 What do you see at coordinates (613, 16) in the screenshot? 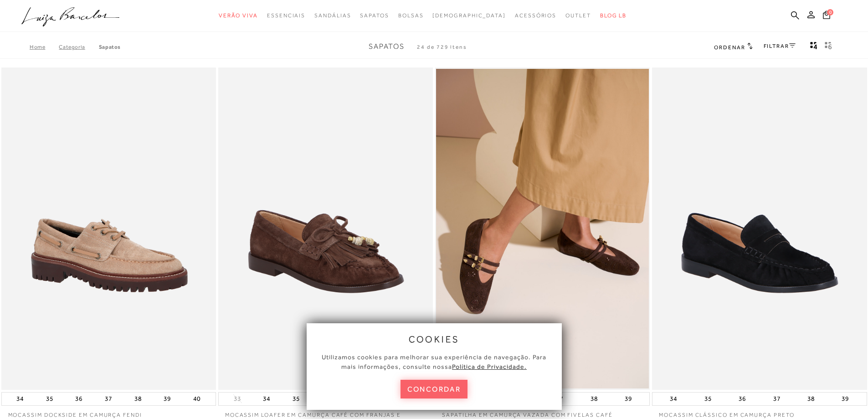
I see `span: BLOG LB` at bounding box center [613, 16].